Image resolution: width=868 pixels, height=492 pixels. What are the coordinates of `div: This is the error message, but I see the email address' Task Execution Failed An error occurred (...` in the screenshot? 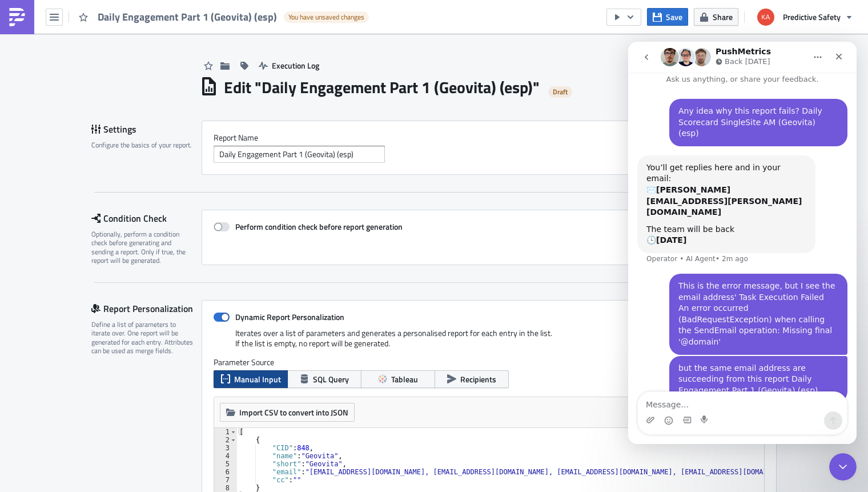 It's located at (130, 272).